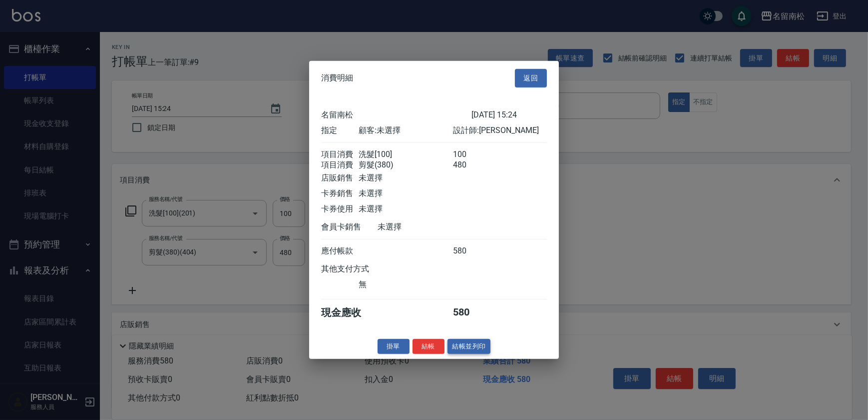 The height and width of the screenshot is (420, 868). I want to click on div: 會員卡銷售, so click(349, 226).